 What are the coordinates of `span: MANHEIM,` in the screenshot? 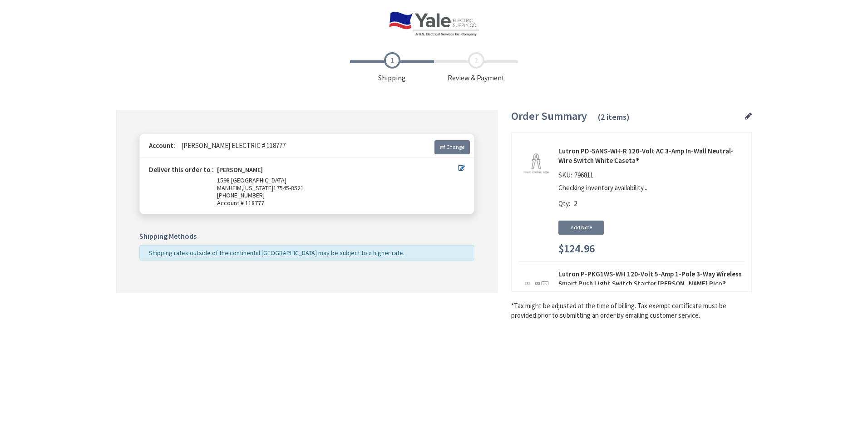 It's located at (230, 188).